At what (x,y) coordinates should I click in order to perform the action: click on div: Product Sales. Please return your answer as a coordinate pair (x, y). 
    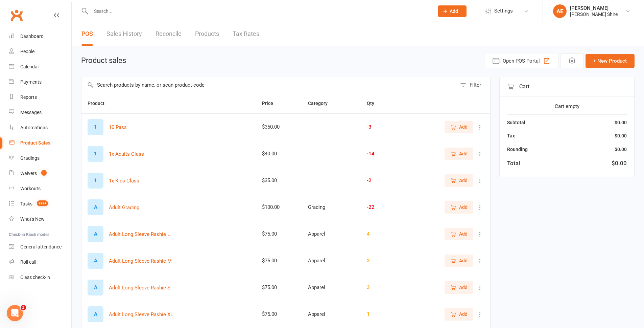
    Looking at the image, I should click on (35, 143).